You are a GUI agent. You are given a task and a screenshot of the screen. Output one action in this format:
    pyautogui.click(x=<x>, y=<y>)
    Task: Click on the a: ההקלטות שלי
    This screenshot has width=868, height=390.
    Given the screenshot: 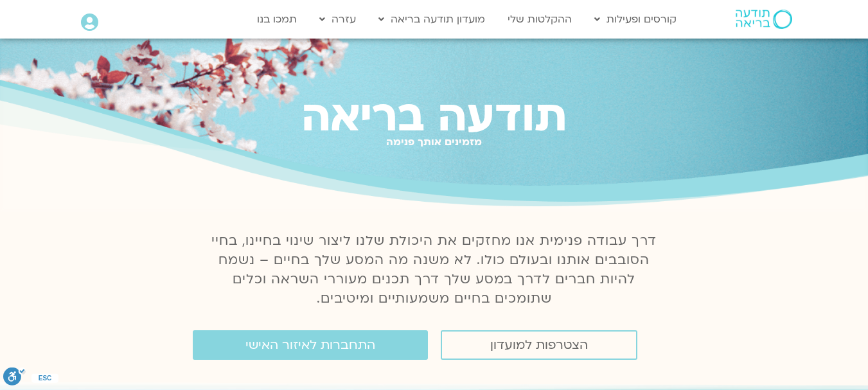 What is the action you would take?
    pyautogui.click(x=540, y=19)
    